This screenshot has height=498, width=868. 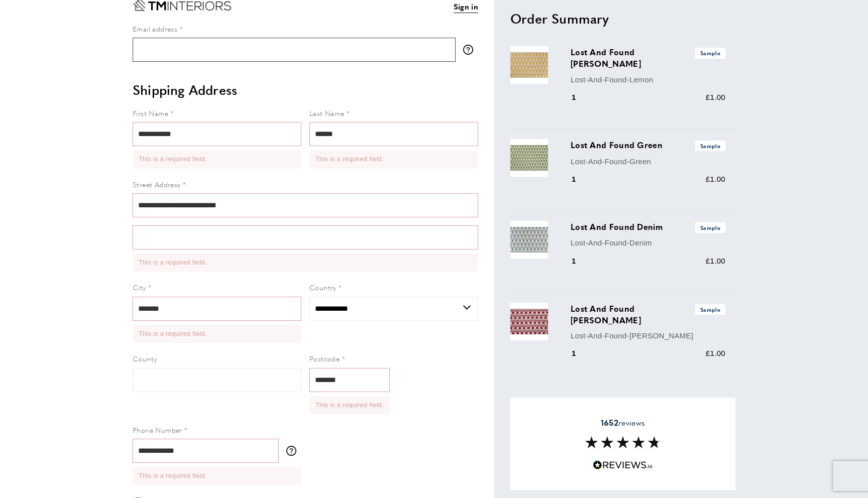 I want to click on span: First Name, so click(x=150, y=113).